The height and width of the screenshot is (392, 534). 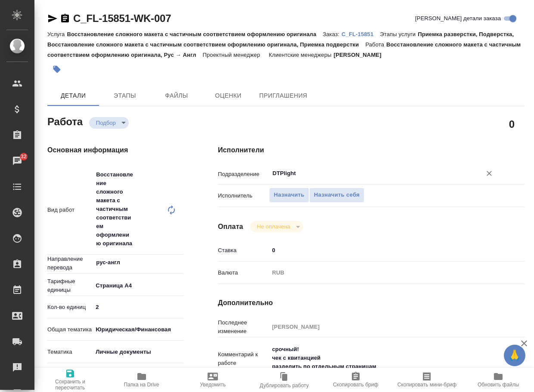 I want to click on button: Назначить, so click(x=289, y=195).